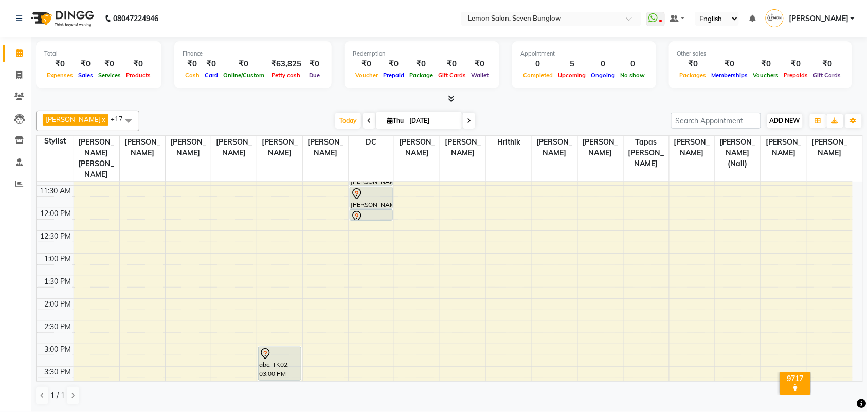  What do you see at coordinates (348, 120) in the screenshot?
I see `span: Today` at bounding box center [348, 120].